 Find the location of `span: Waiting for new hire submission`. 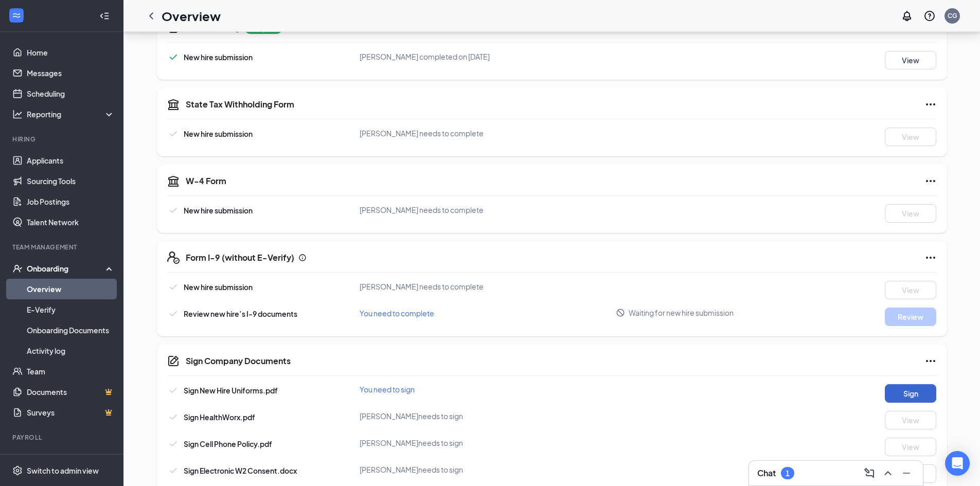

span: Waiting for new hire submission is located at coordinates (682, 313).